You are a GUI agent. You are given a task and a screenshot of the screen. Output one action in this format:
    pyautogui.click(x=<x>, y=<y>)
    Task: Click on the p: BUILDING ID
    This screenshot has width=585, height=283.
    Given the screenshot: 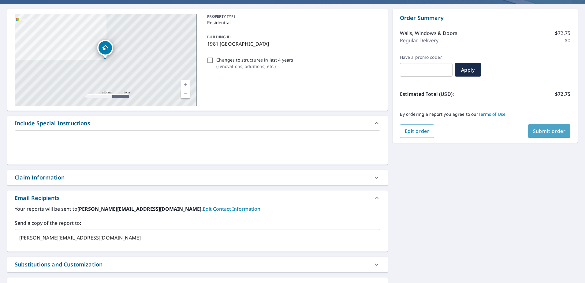 What is the action you would take?
    pyautogui.click(x=219, y=37)
    